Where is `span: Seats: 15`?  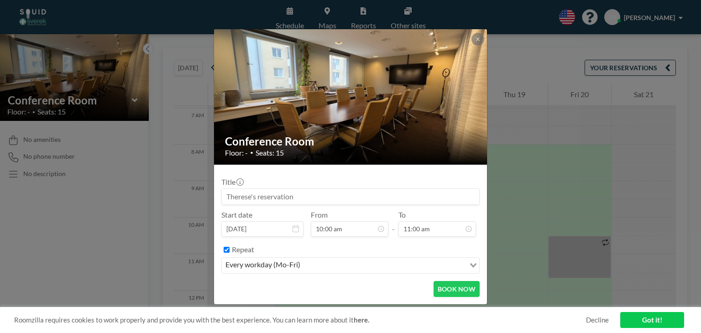 span: Seats: 15 is located at coordinates (270, 153).